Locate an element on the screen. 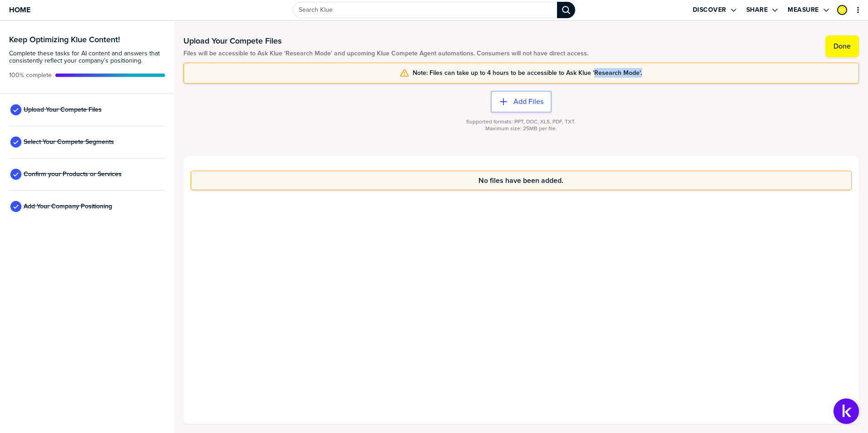 Image resolution: width=868 pixels, height=433 pixels. label: Share is located at coordinates (757, 10).